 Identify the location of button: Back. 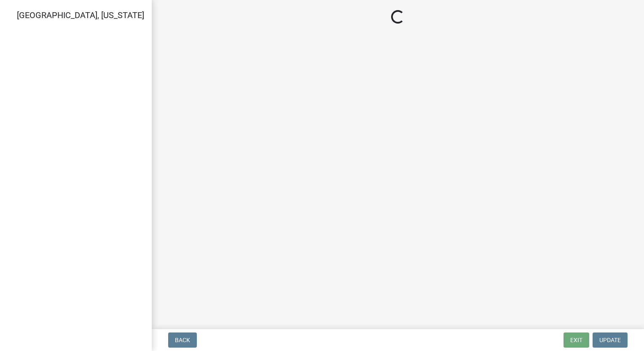
(182, 340).